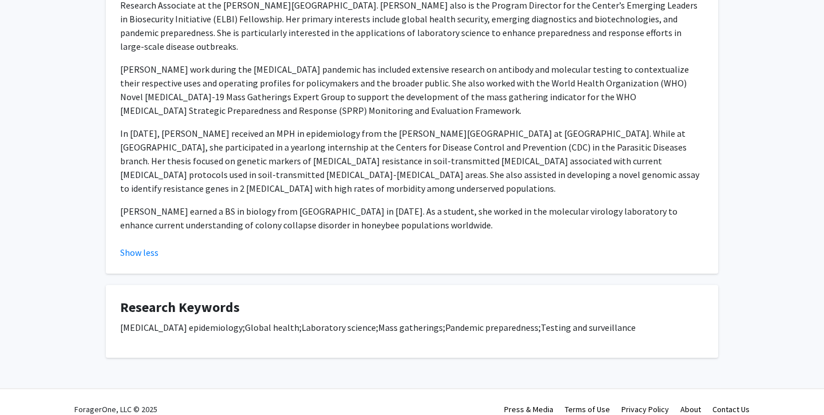 This screenshot has width=824, height=415. Describe the element at coordinates (273, 327) in the screenshot. I see `span: Global health;` at that location.